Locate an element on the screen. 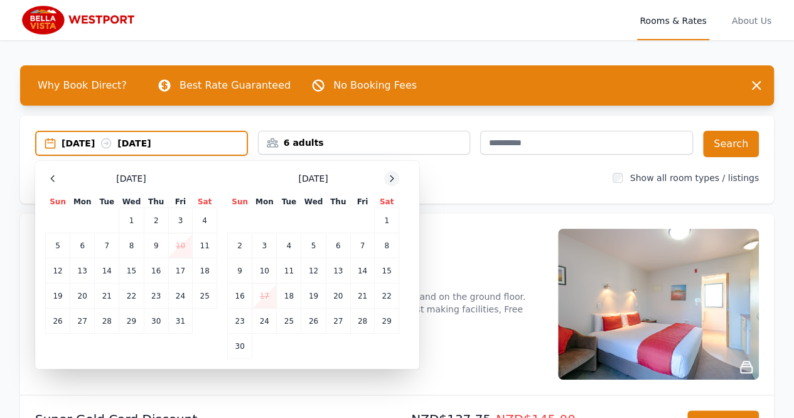 This screenshot has width=794, height=418. div: 6 adults is located at coordinates (364, 143).